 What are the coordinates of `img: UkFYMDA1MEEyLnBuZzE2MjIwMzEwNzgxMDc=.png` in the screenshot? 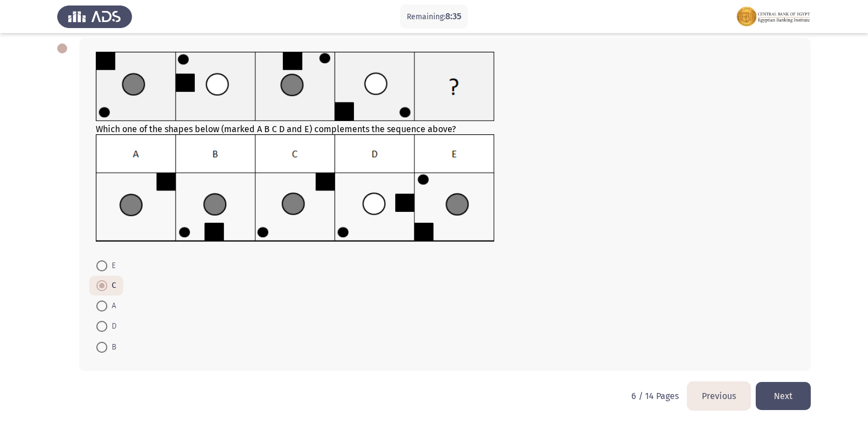 It's located at (295, 188).